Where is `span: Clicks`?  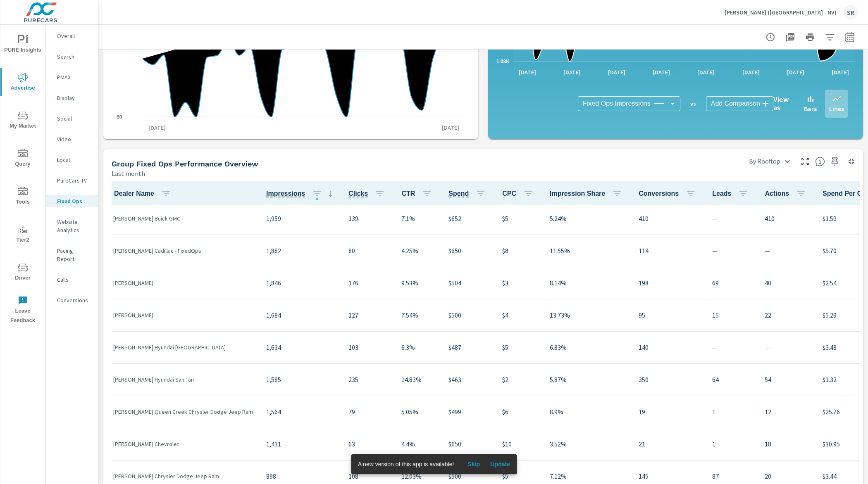
span: Clicks is located at coordinates (368, 194).